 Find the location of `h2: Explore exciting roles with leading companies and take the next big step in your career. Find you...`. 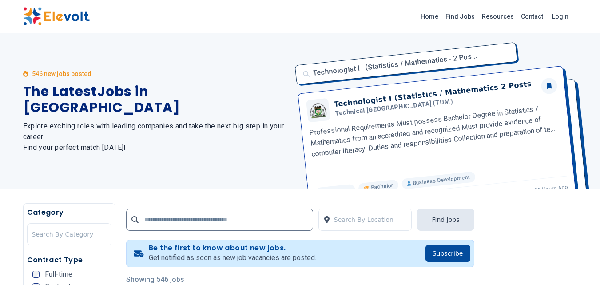

h2: Explore exciting roles with leading companies and take the next big step in your career. Find you... is located at coordinates (156, 137).